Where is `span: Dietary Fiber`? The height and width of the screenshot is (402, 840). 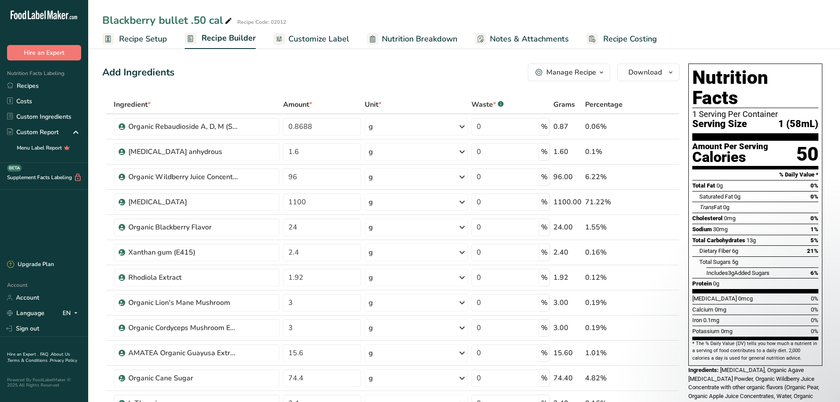
span: Dietary Fiber is located at coordinates (715, 250).